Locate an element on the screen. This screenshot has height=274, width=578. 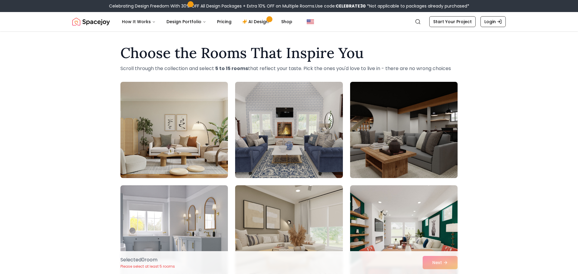
a: Start Your Project is located at coordinates (452, 22).